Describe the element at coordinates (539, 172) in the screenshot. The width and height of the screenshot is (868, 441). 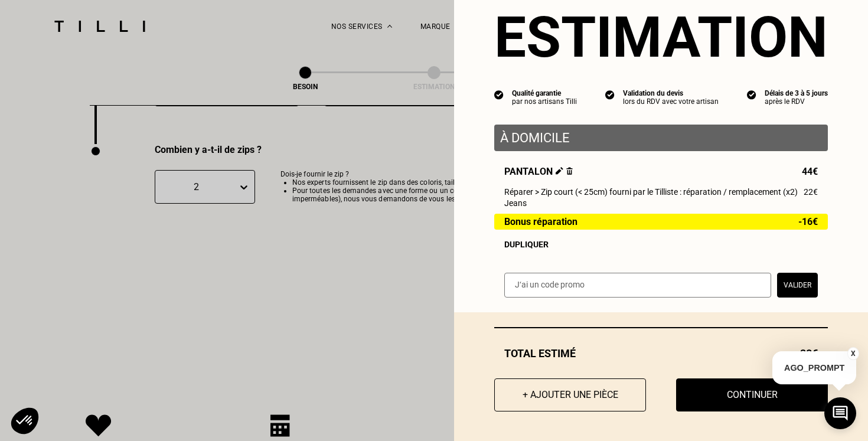
I see `span: Pantalon` at that location.